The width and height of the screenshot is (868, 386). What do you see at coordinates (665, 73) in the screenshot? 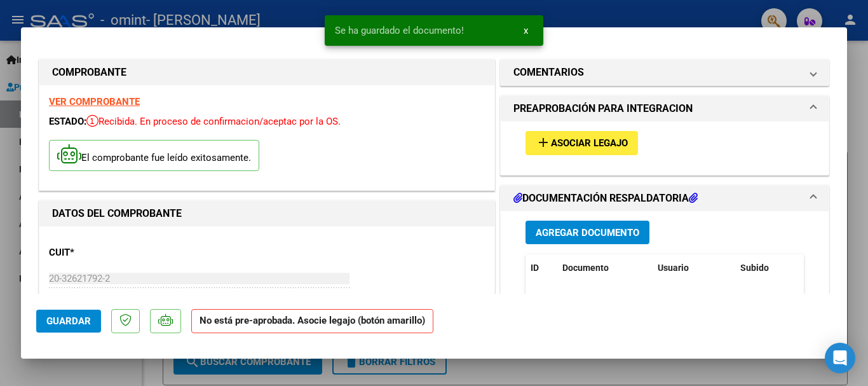
I see `mat-expansion-panel-header: COMENTARIOS` at bounding box center [665, 73].